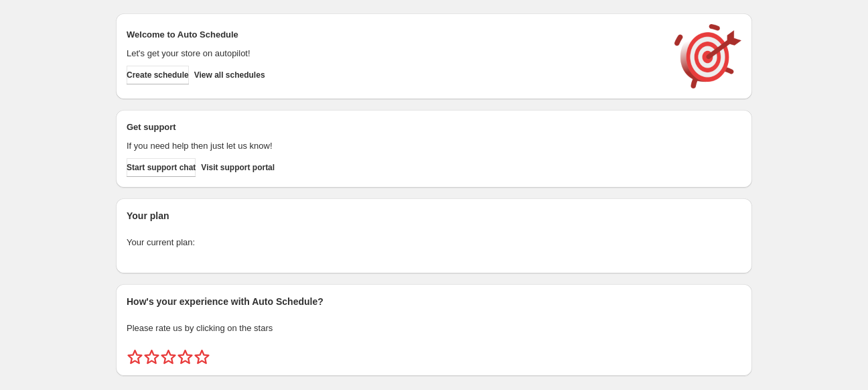 Image resolution: width=868 pixels, height=390 pixels. Describe the element at coordinates (393, 34) in the screenshot. I see `h2: Welcome to Auto Schedule` at that location.